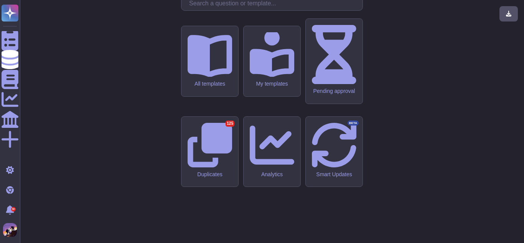 This screenshot has height=243, width=524. I want to click on div: All templates, so click(210, 84).